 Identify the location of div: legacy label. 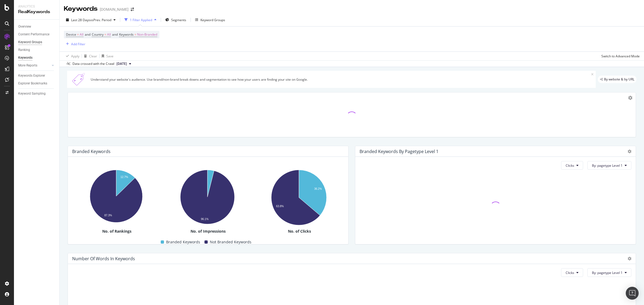
(617, 79).